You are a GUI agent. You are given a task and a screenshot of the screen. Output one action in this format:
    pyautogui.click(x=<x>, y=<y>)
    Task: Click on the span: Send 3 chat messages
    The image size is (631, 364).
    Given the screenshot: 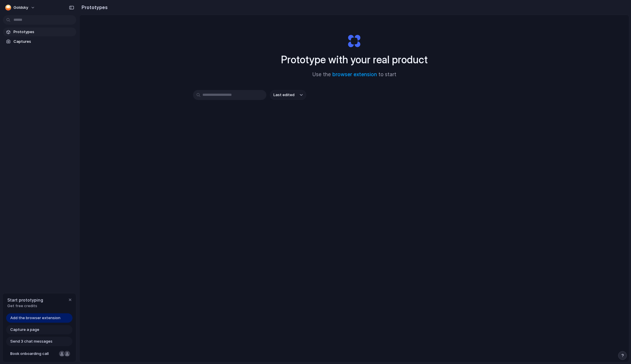 What is the action you would take?
    pyautogui.click(x=32, y=341)
    